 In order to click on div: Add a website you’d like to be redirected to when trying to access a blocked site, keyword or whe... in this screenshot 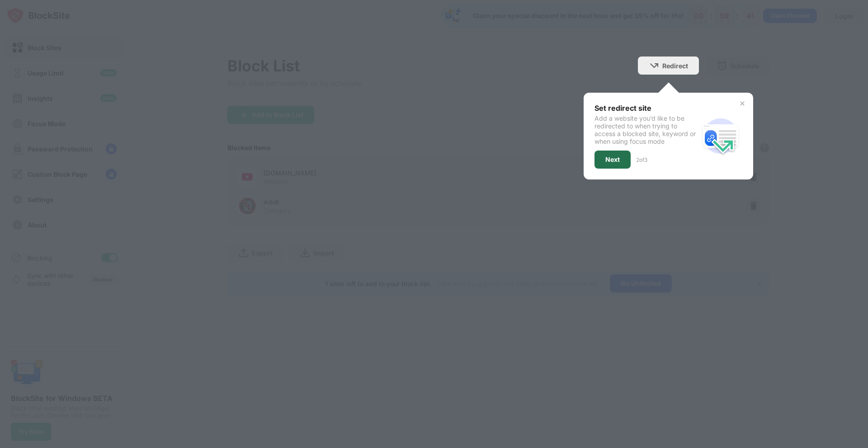, I will do `click(646, 129)`.